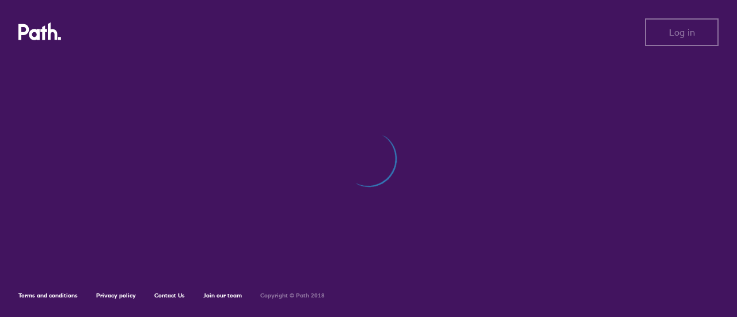  I want to click on h6: Copyright © Path 2018, so click(293, 296).